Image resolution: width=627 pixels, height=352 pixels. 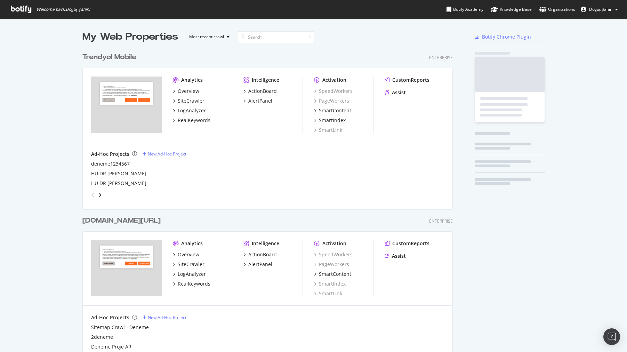 I want to click on div: Open Intercom Messenger, so click(x=612, y=337).